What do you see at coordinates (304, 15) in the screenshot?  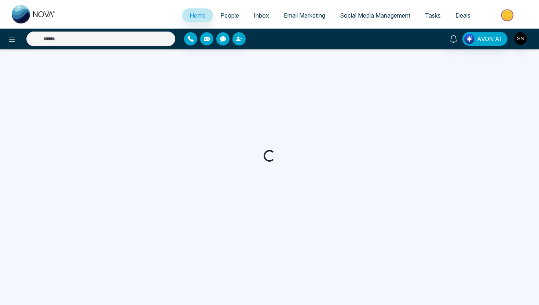 I see `a: Email Marketing` at bounding box center [304, 15].